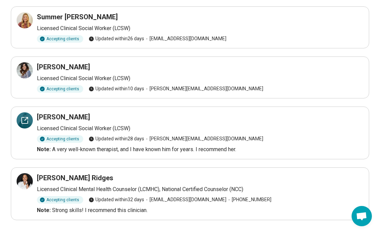 This screenshot has width=380, height=233. Describe the element at coordinates (144, 149) in the screenshot. I see `span: A very well-known therapist, and I have known him for years. I recommend her.` at that location.